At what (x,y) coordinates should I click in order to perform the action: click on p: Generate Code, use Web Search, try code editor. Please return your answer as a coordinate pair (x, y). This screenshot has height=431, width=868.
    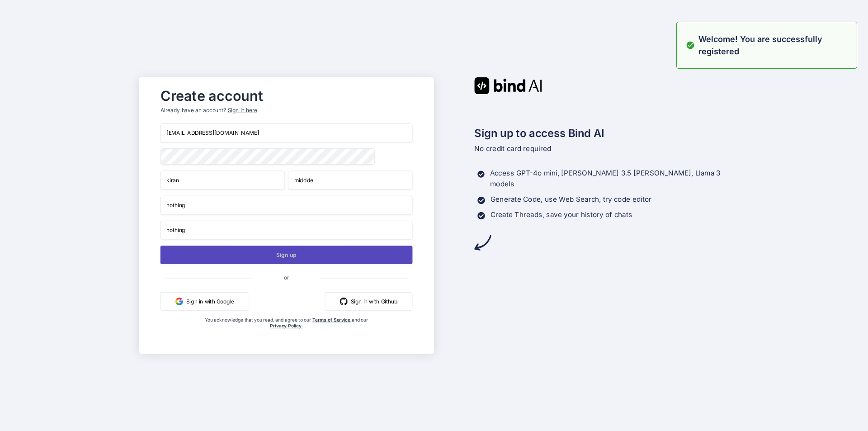
    Looking at the image, I should click on (571, 199).